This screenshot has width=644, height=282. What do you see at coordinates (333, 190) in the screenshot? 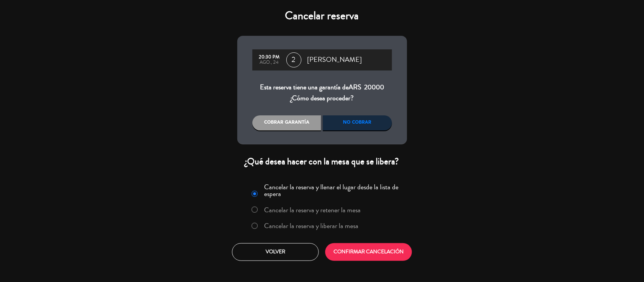
I see `label: Cancelar la reserva y llenar el lugar desde la lista de espera` at bounding box center [333, 190].